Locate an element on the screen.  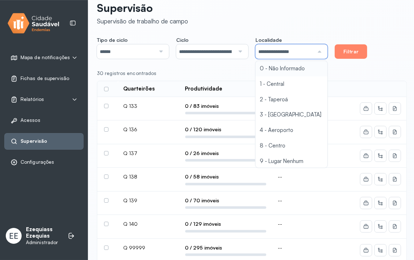
span: 0 / 58 imóveis is located at coordinates (225, 176).